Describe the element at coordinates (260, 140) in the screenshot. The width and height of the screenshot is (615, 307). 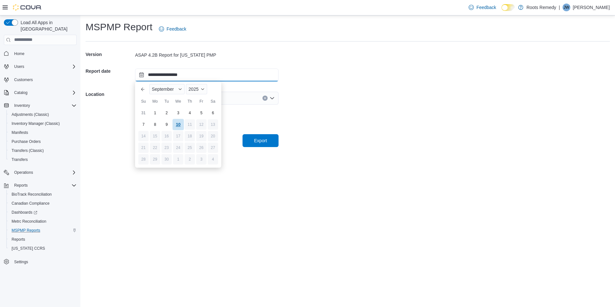
I see `button: Export` at that location.